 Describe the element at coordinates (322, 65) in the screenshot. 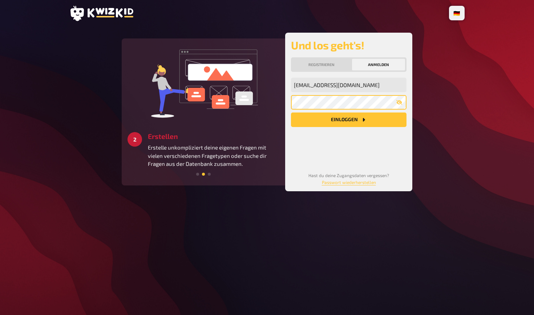

I see `a: Registrieren` at that location.